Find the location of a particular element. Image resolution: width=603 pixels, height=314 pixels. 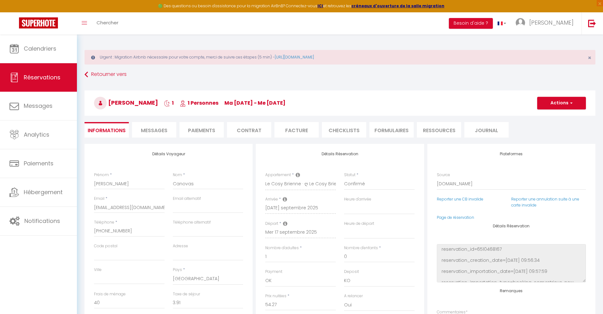

label: Téléphone alternatif is located at coordinates (192, 223).